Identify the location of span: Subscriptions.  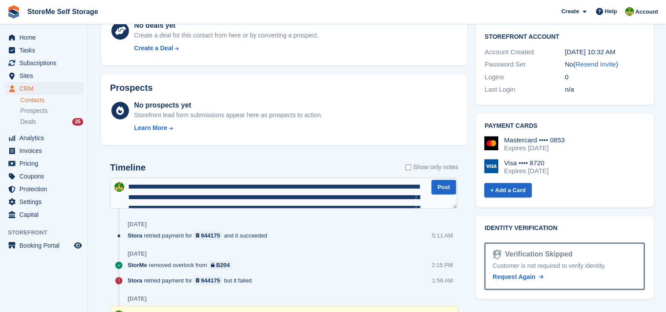
(46, 63).